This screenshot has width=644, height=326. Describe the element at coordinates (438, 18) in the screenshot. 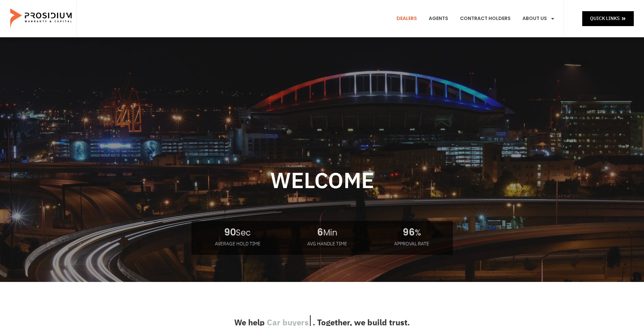

I see `a: Agents` at that location.